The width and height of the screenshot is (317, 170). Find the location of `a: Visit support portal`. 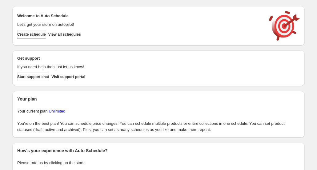

a: Visit support portal is located at coordinates (68, 77).